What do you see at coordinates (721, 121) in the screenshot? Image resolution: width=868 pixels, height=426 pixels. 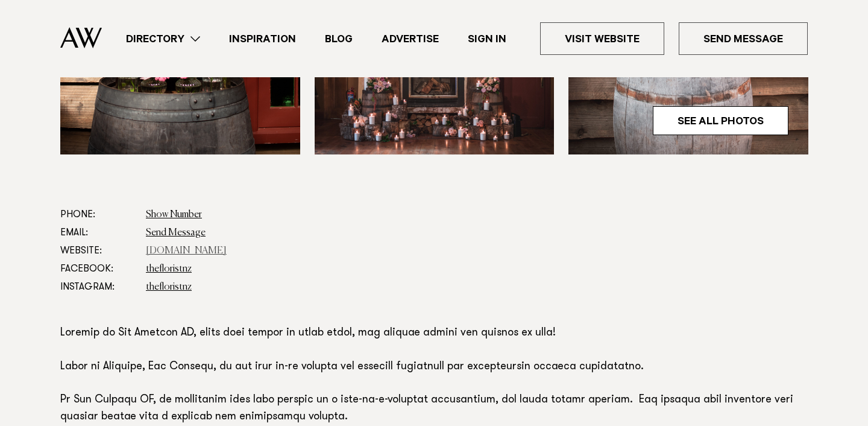 I see `a: See All Photos` at bounding box center [721, 121].